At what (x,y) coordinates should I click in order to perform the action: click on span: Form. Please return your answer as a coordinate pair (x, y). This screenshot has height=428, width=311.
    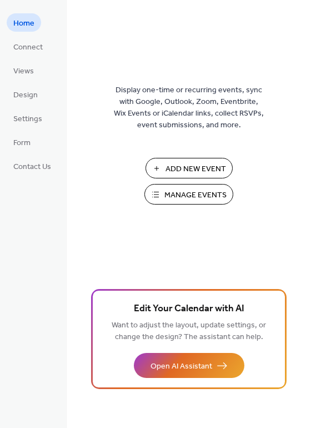
    Looking at the image, I should click on (22, 143).